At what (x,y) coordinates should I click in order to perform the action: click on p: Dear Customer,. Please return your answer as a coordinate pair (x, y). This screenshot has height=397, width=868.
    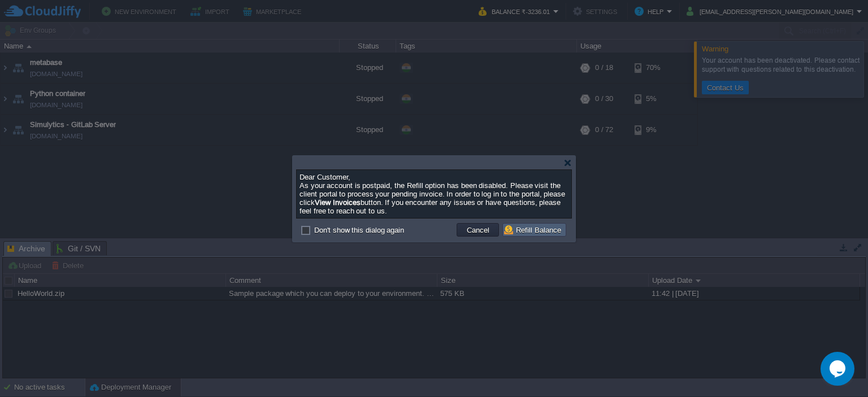
    Looking at the image, I should click on (434, 177).